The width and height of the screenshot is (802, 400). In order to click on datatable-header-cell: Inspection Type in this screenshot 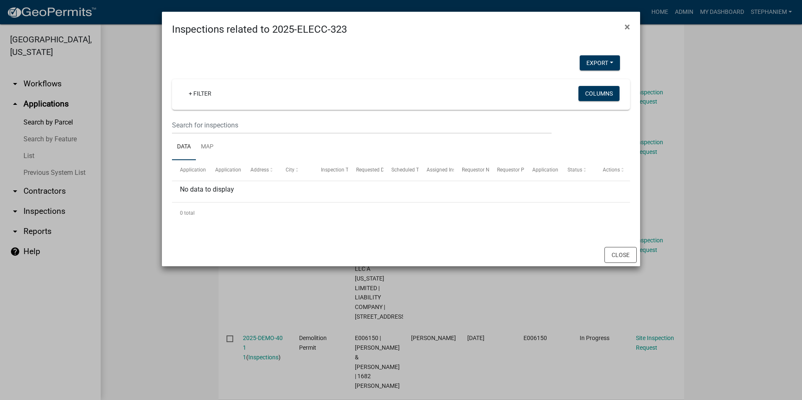, I will do `click(331, 170)`.